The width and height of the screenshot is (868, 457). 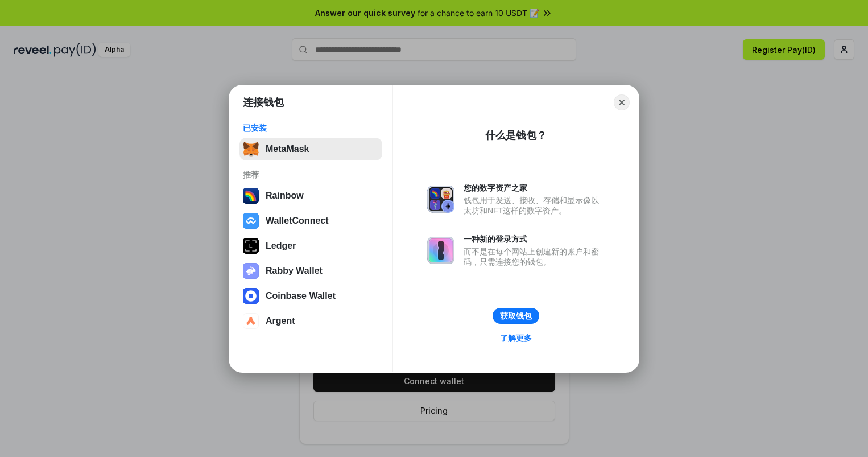 What do you see at coordinates (516, 338) in the screenshot?
I see `a: 了解更多` at bounding box center [516, 338].